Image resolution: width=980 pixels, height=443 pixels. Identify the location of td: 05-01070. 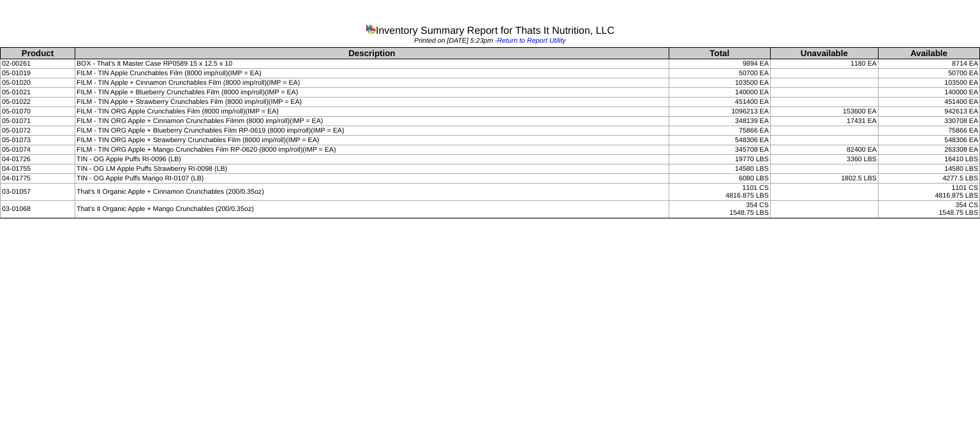
(38, 112).